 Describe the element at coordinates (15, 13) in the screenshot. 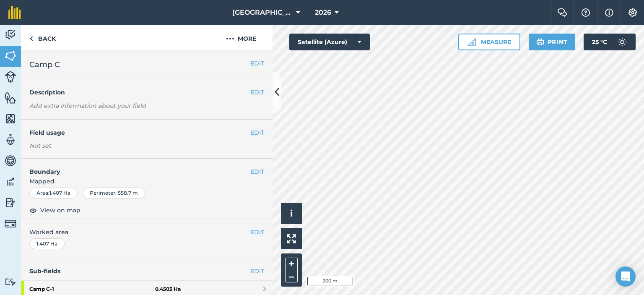

I see `img: fieldmargin Logo` at that location.